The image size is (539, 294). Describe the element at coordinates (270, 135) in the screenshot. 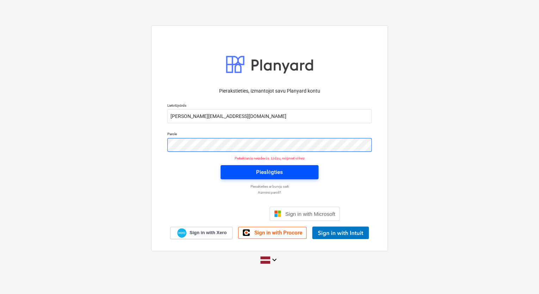

I see `p: Parole` at that location.